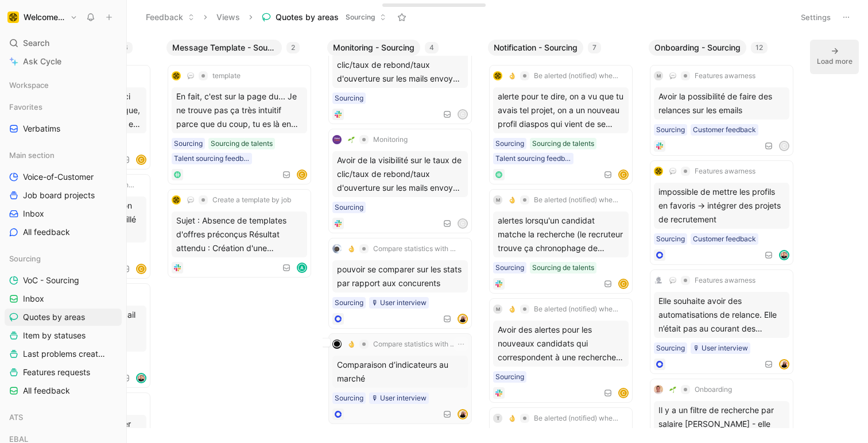 This screenshot has width=868, height=443. Describe the element at coordinates (378, 140) in the screenshot. I see `button: 🌱Monitoring` at that location.